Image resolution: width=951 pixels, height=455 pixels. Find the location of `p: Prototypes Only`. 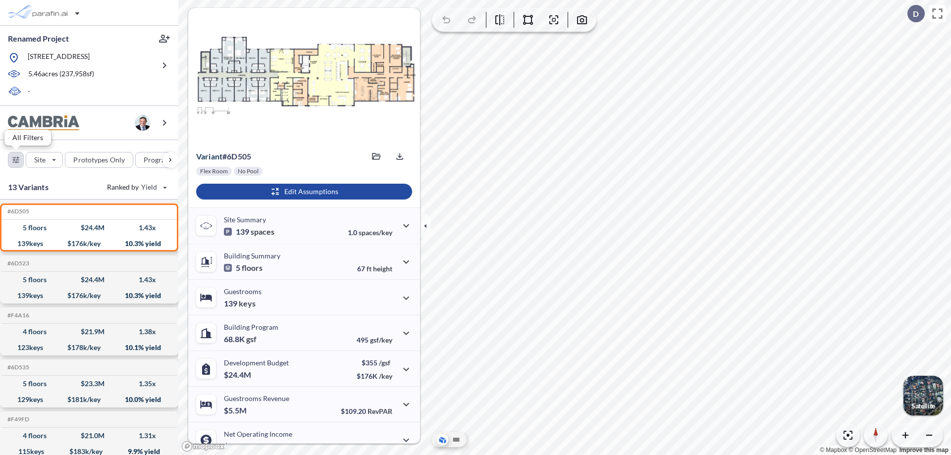

p: Prototypes Only is located at coordinates (99, 160).